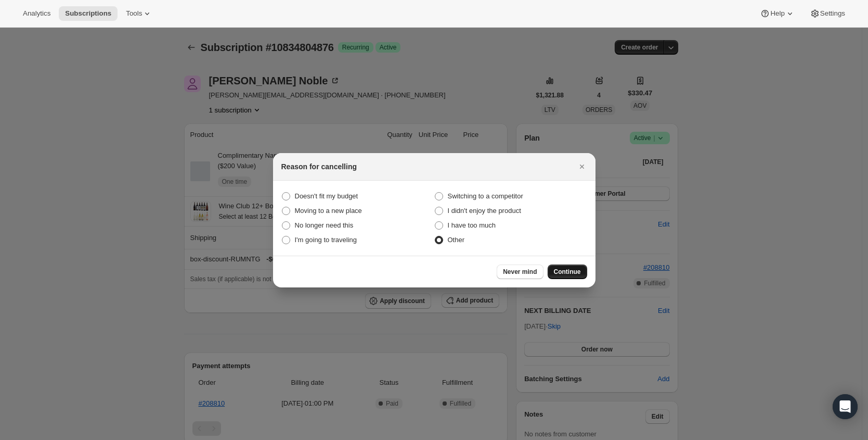 The width and height of the screenshot is (868, 440). I want to click on button: Settings, so click(828, 13).